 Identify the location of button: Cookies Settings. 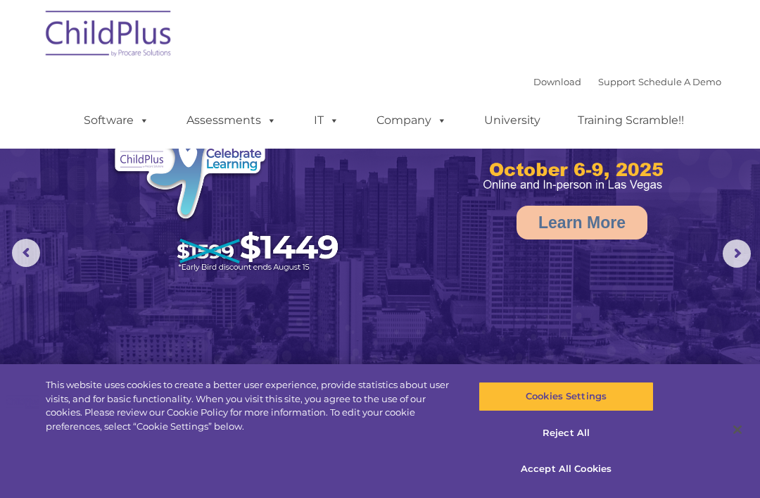
(566, 396).